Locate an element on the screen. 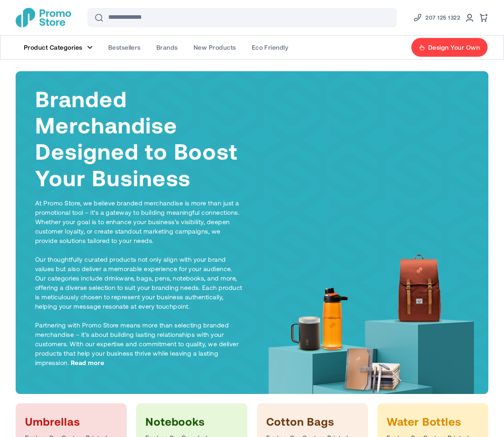 The width and height of the screenshot is (504, 437). h3: Water Bottles is located at coordinates (433, 421).